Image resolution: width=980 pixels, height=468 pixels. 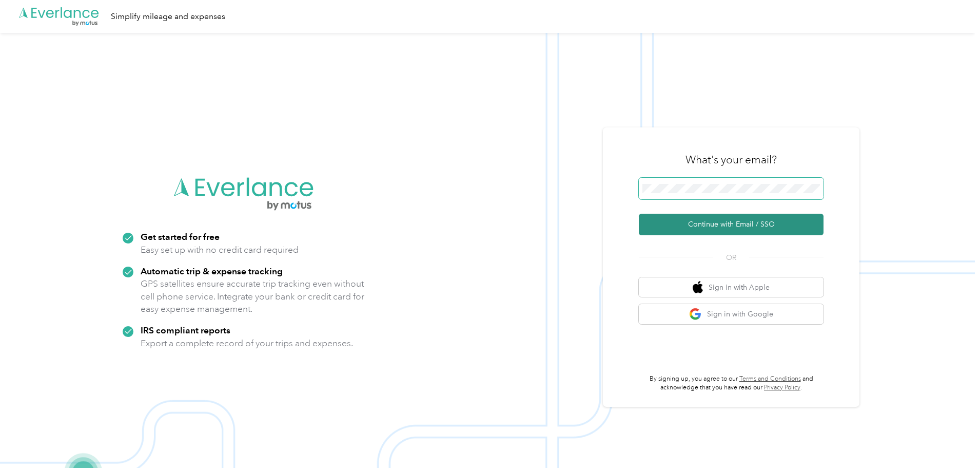 What do you see at coordinates (731, 313) in the screenshot?
I see `button: google logoSign in with Google` at bounding box center [731, 313].